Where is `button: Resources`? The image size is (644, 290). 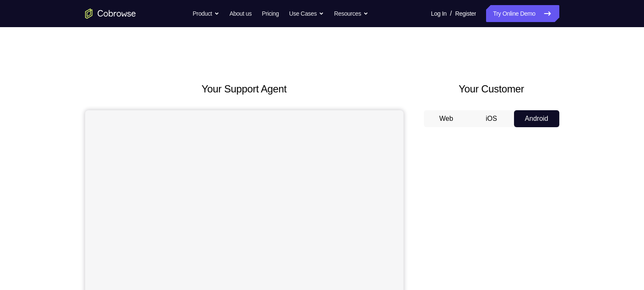 button: Resources is located at coordinates (351, 13).